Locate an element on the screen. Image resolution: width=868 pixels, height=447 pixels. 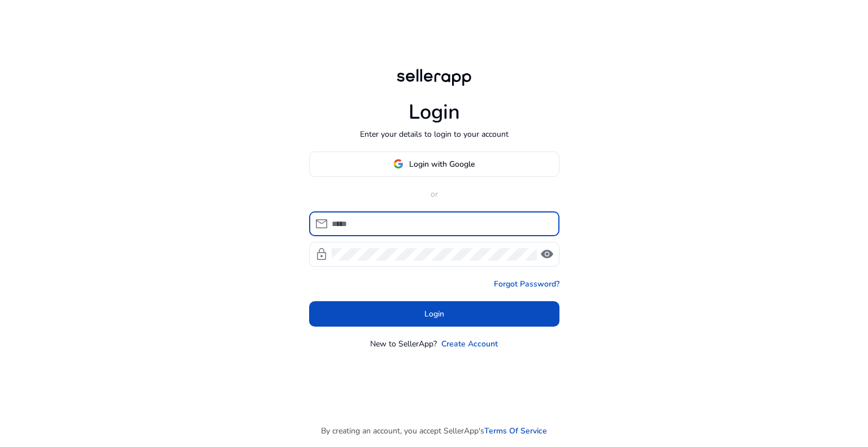
span: visibility is located at coordinates (547, 254).